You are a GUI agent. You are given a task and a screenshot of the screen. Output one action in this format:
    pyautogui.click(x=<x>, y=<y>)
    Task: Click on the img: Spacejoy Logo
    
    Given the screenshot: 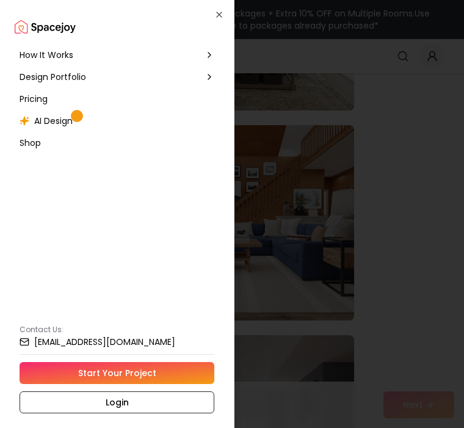 What is the action you would take?
    pyautogui.click(x=45, y=27)
    